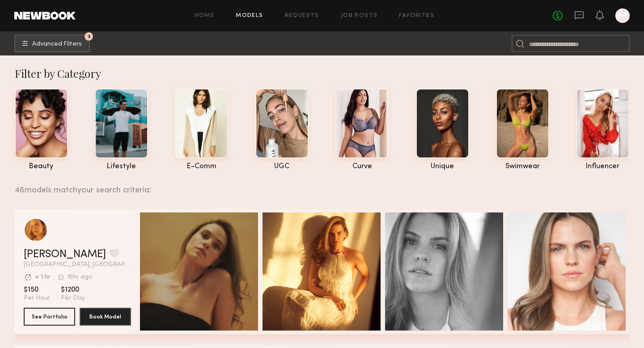  Describe the element at coordinates (49, 317) in the screenshot. I see `button: See Portfolio` at that location.